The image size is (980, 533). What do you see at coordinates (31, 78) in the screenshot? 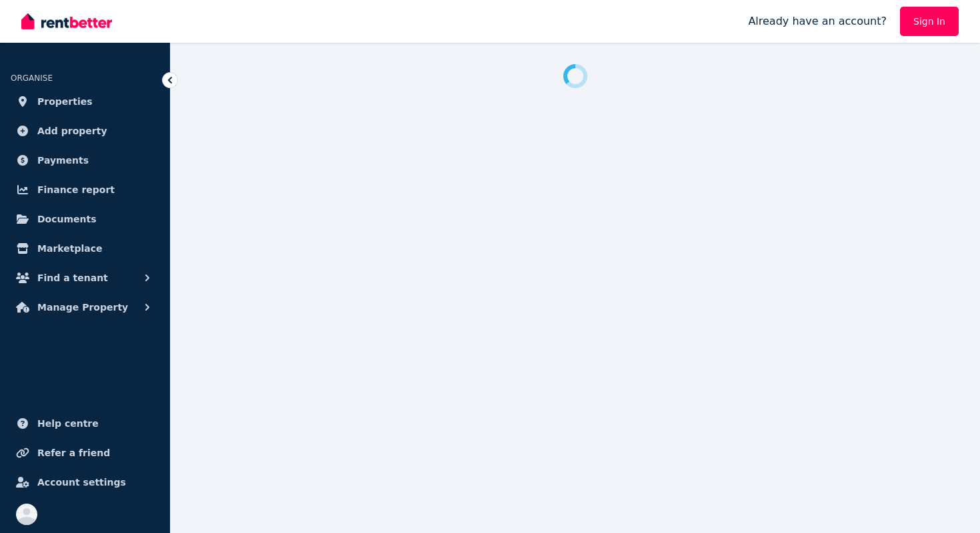
I see `span: ORGANISE` at bounding box center [31, 78].